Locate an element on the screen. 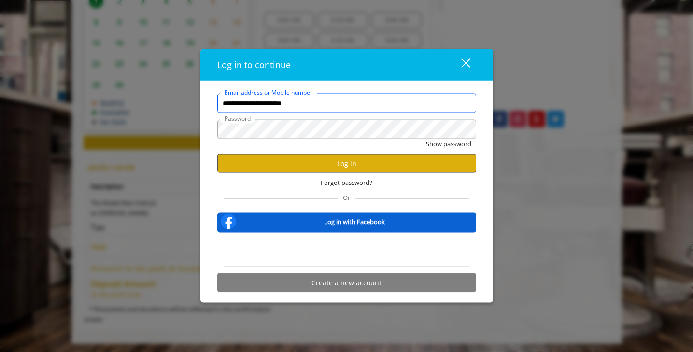 This screenshot has height=352, width=693. span: Forgot password? is located at coordinates (346, 183).